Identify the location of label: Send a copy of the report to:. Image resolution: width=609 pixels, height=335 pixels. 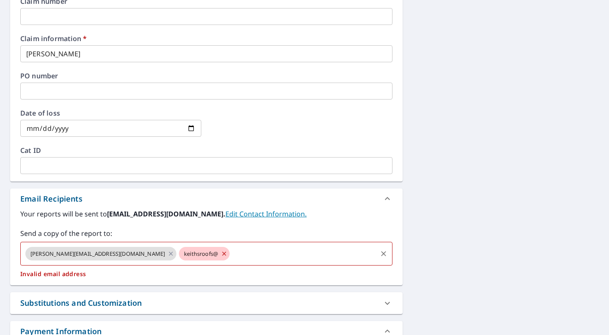
(206, 233).